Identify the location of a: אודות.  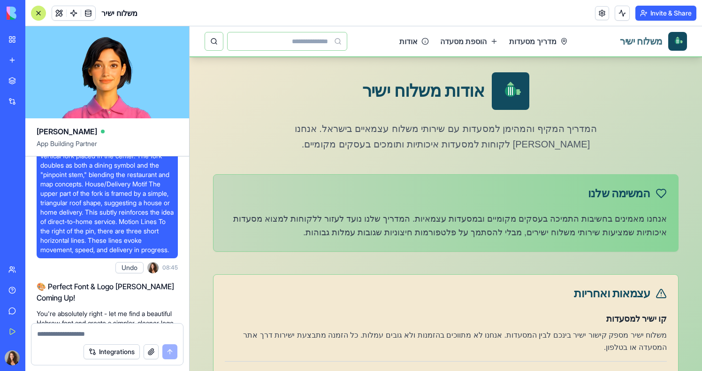
(224, 15).